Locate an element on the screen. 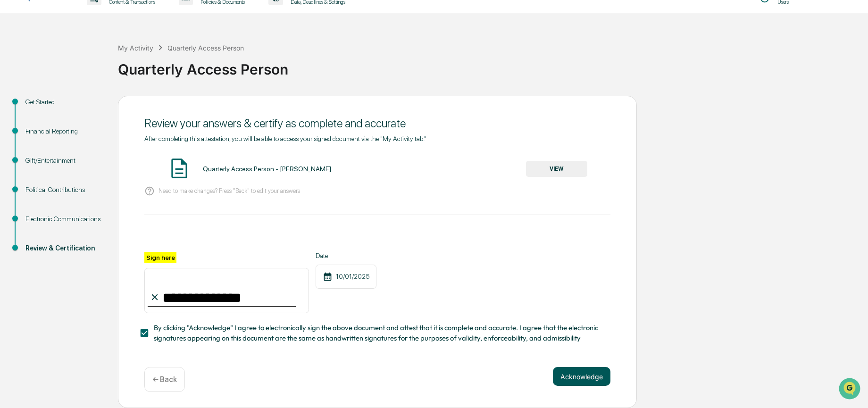 This screenshot has height=408, width=868. p: ← Back is located at coordinates (165, 379).